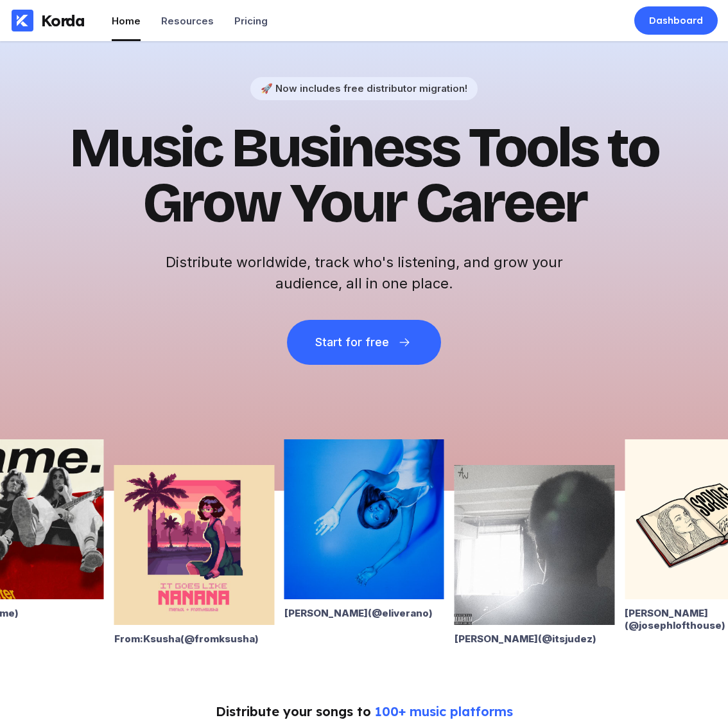 The width and height of the screenshot is (728, 720). I want to click on a: Dashboard, so click(676, 21).